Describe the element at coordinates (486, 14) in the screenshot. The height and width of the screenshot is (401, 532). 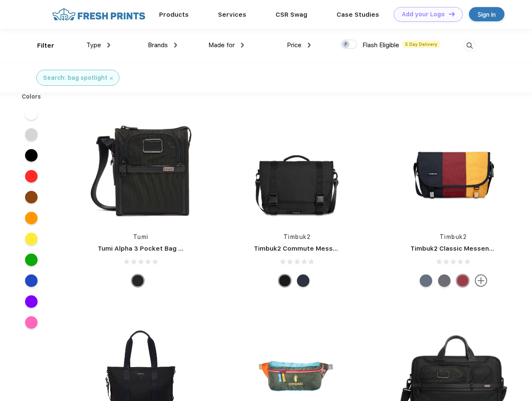
I see `a: Sign in` at that location.